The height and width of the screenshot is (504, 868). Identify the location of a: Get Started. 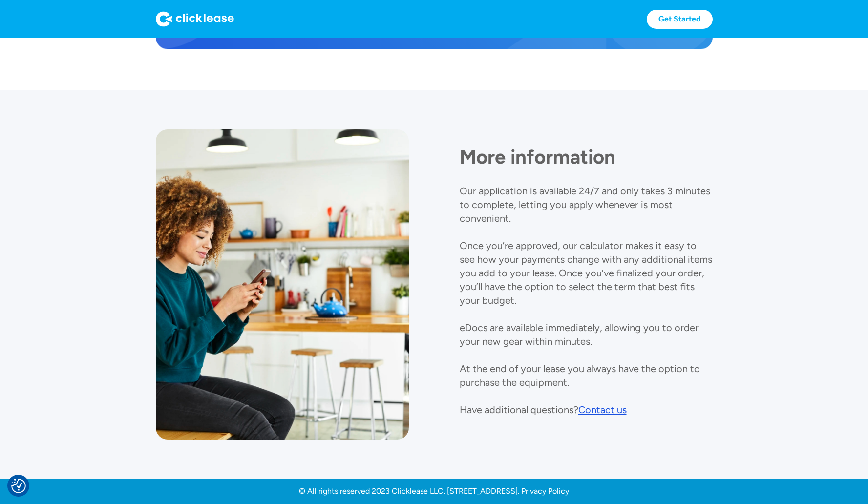
(680, 19).